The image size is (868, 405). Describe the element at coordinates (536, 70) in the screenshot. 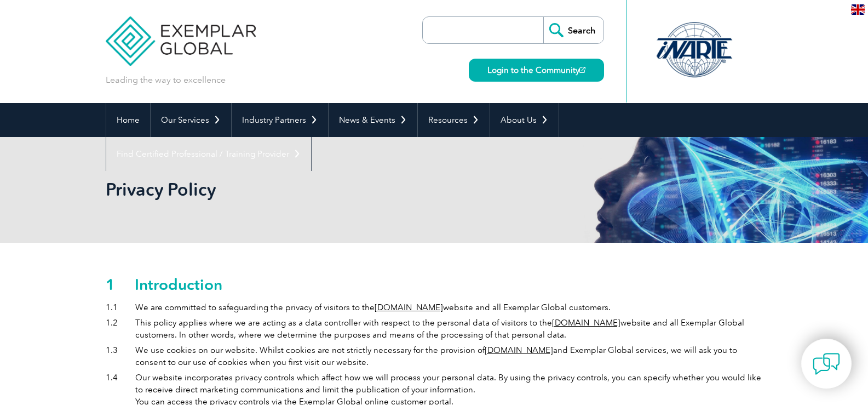

I see `a: Login to the Community` at that location.